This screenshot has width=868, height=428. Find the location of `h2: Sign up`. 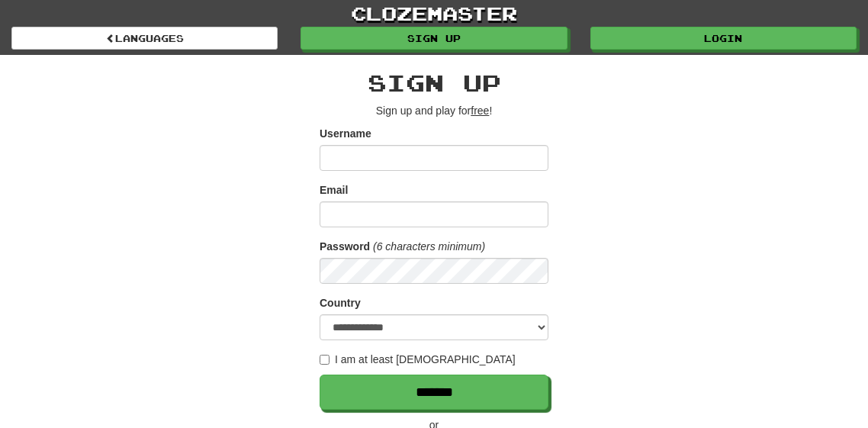

h2: Sign up is located at coordinates (434, 82).